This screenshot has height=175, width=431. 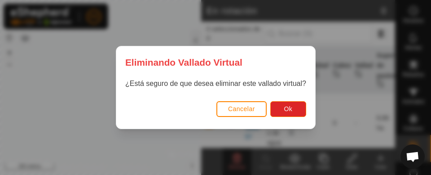 What do you see at coordinates (413, 156) in the screenshot?
I see `a: Chat abierto` at bounding box center [413, 156].